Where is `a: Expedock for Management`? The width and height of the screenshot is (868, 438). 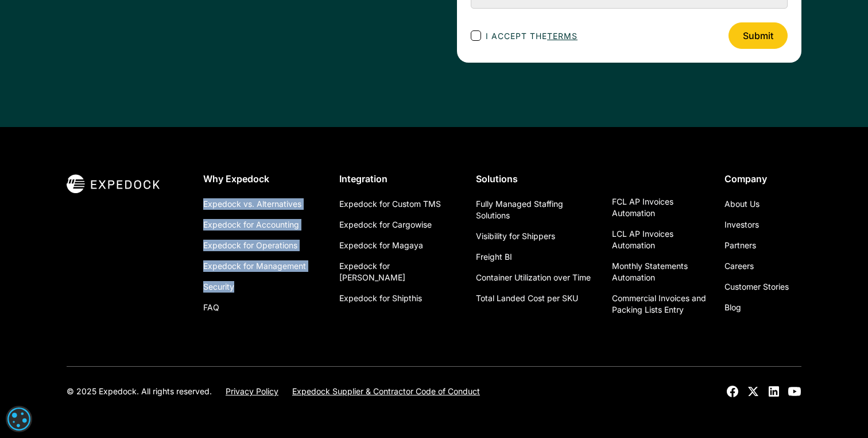 a: Expedock for Management is located at coordinates (254, 266).